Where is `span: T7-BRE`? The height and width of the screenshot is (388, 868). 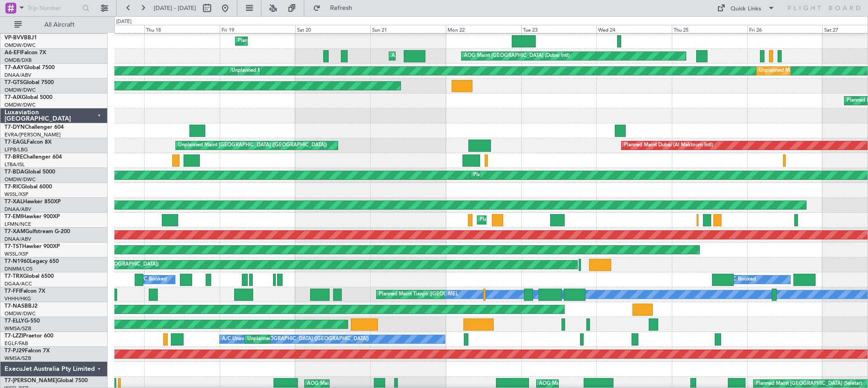
span: T7-BRE is located at coordinates (13, 157).